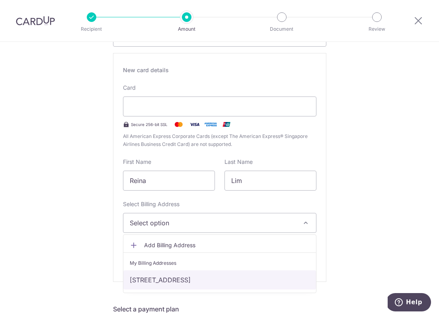  What do you see at coordinates (220, 245) in the screenshot?
I see `a: Add Billing Address` at bounding box center [220, 245].